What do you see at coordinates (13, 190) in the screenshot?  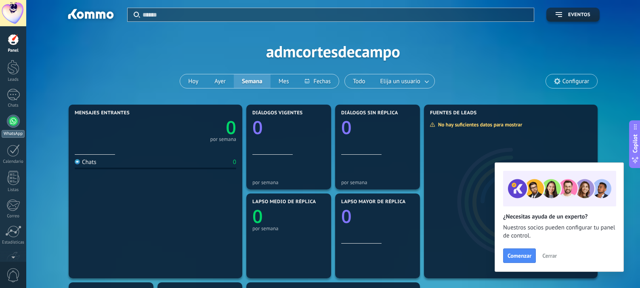 I see `div: Listas` at bounding box center [13, 190].